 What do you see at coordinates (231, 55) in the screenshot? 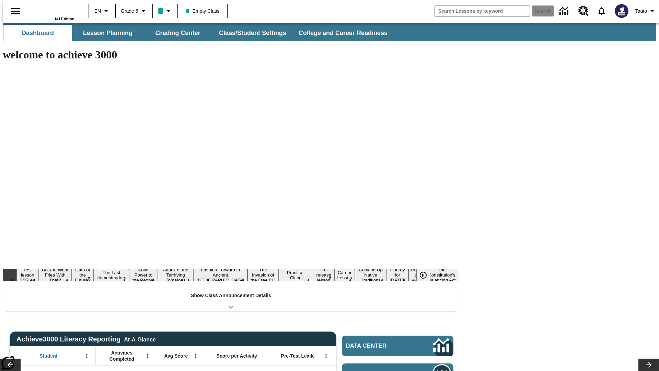
I see `h1: welcome to achieve 3000` at bounding box center [231, 55].